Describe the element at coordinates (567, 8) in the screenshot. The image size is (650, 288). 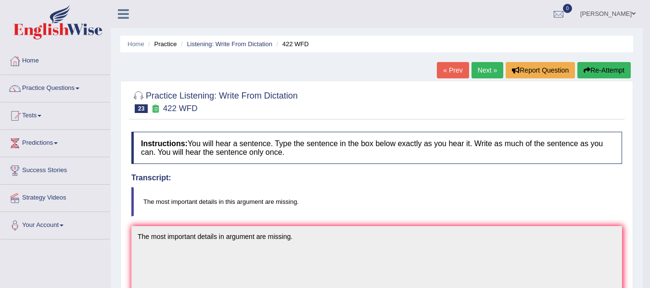
I see `span: 0` at that location.